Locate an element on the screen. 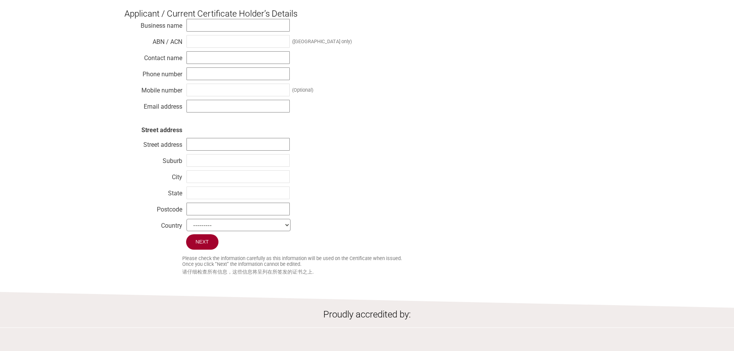 This screenshot has height=351, width=734. div: (Optional) is located at coordinates (302, 90).